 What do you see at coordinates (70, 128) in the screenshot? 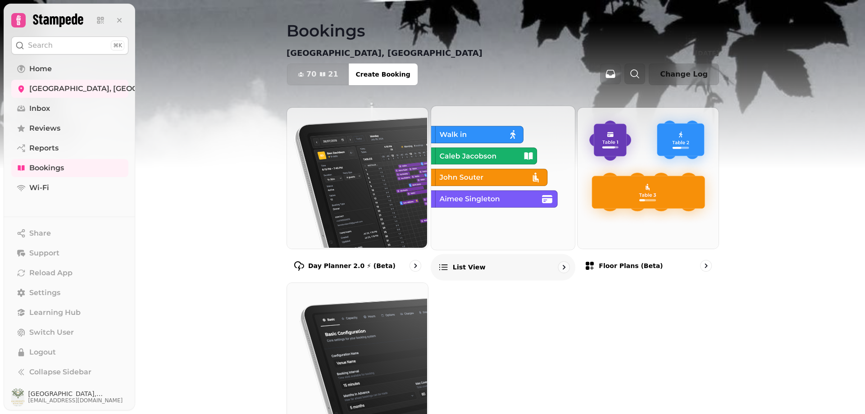
I see `a: Reviews` at bounding box center [70, 128].